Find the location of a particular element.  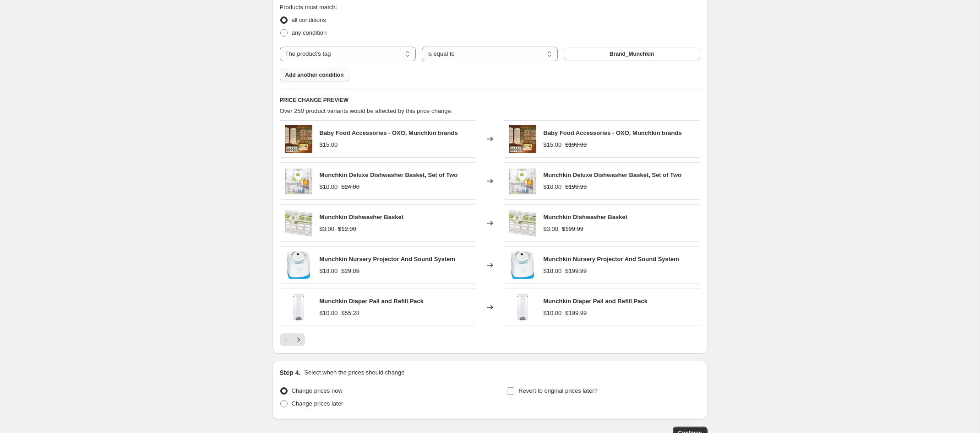

span: Change prices later is located at coordinates (317, 403).